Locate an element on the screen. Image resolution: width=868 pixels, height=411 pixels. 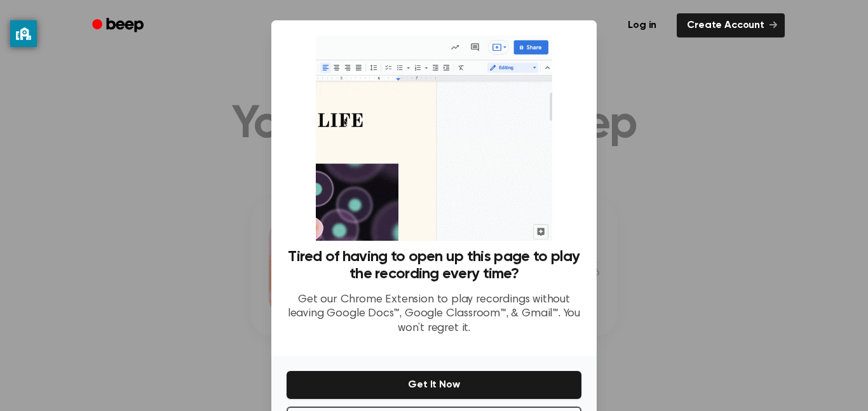
img: Beep extension in action is located at coordinates (434, 138).